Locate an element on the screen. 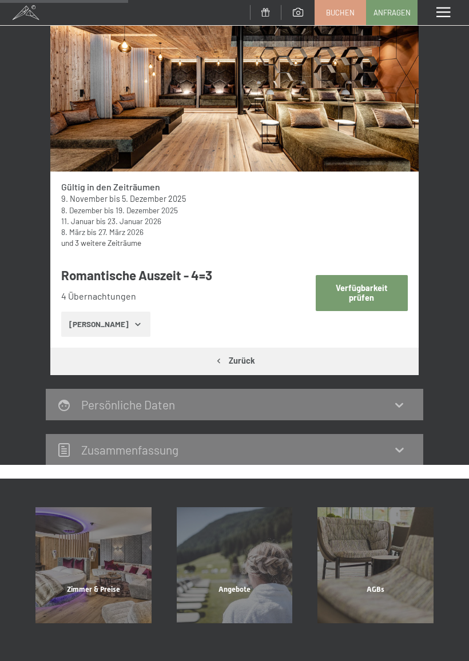 The image size is (469, 661). time: 27.03.2026 is located at coordinates (121, 232).